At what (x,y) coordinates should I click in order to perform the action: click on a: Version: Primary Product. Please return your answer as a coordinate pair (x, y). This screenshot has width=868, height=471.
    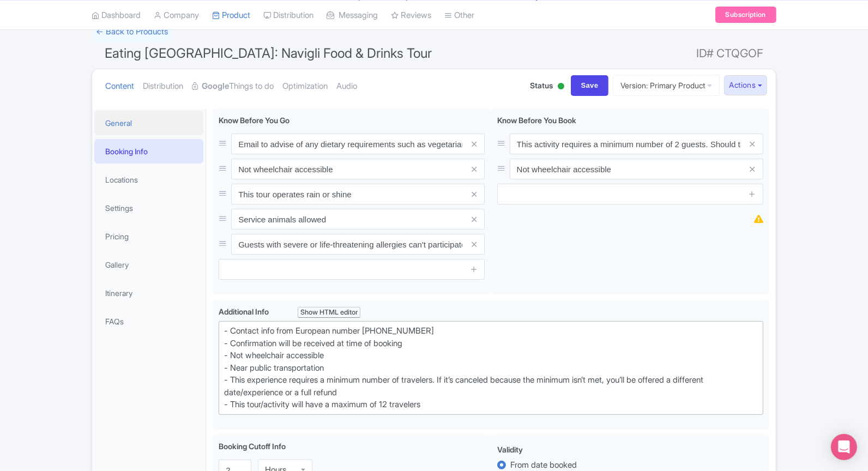
    Looking at the image, I should click on (666, 85).